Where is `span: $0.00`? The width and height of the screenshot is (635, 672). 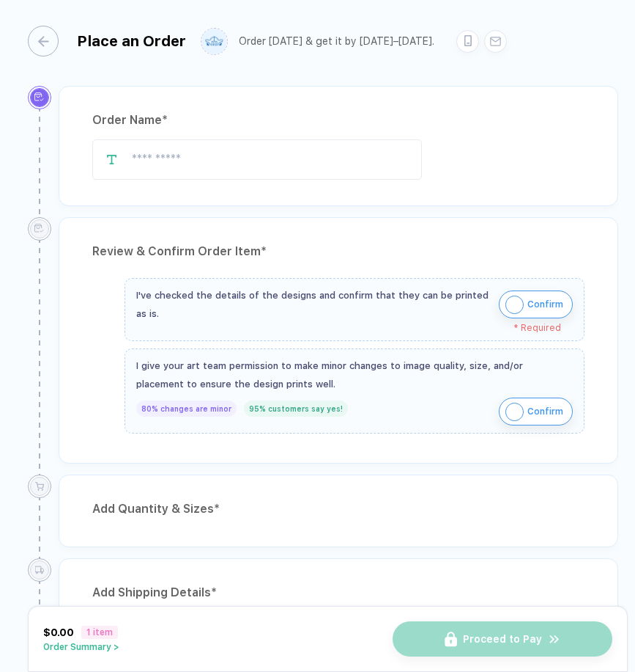
span: $0.00 is located at coordinates (59, 632).